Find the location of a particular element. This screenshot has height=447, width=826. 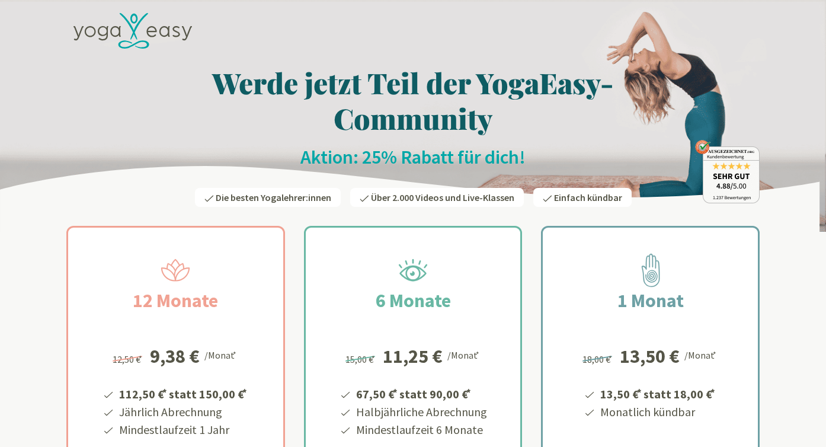

li: Mindestlaufzeit 1 Jahr is located at coordinates (183, 430).